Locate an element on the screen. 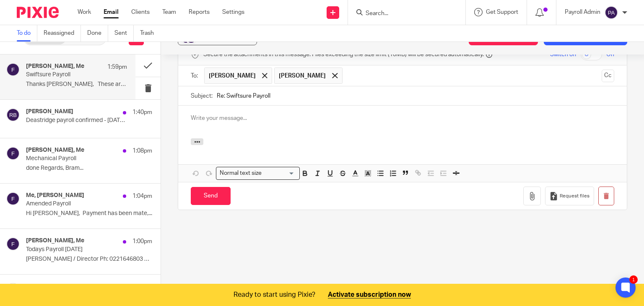 The width and height of the screenshot is (644, 306). p: 1:00pm is located at coordinates (142, 241).